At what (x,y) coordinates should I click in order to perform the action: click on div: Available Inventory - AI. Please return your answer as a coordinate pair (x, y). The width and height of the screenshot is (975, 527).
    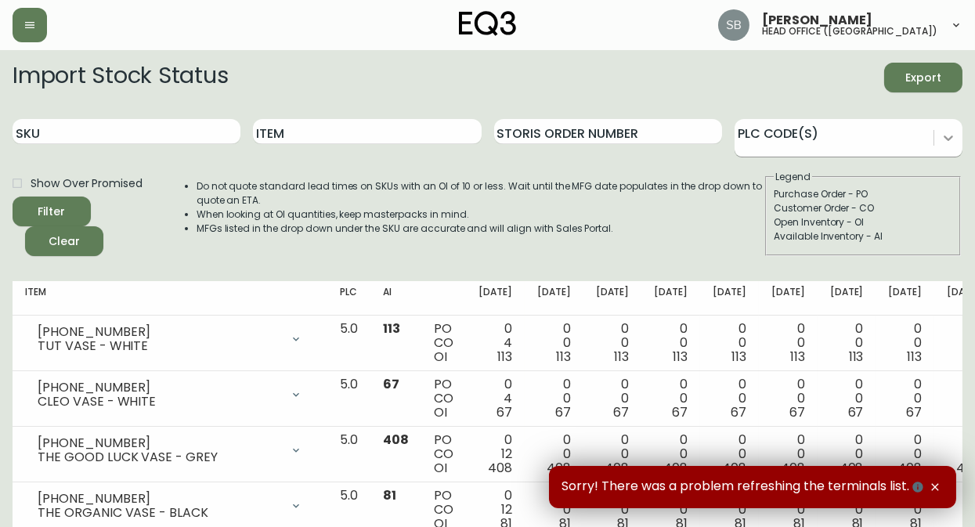
    Looking at the image, I should click on (863, 236).